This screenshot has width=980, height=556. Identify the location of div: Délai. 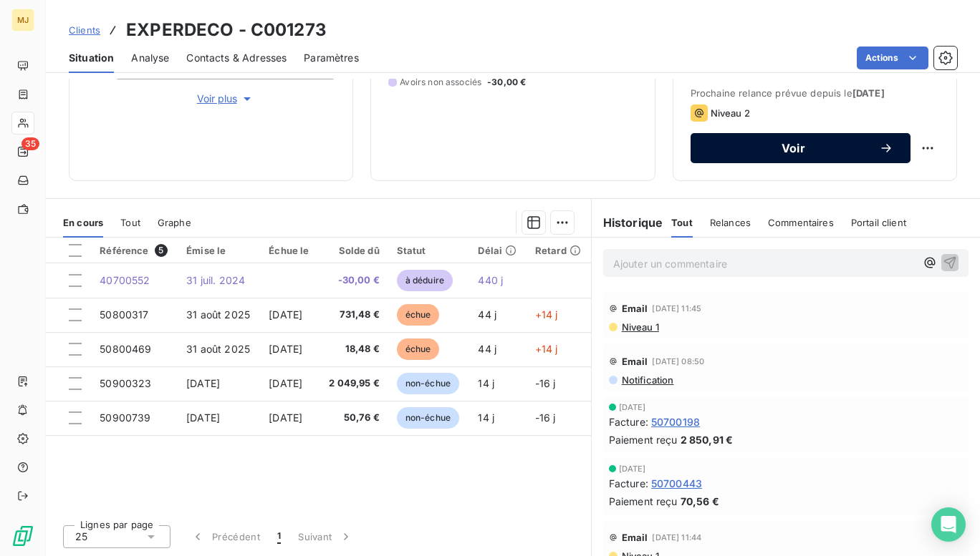
(497, 250).